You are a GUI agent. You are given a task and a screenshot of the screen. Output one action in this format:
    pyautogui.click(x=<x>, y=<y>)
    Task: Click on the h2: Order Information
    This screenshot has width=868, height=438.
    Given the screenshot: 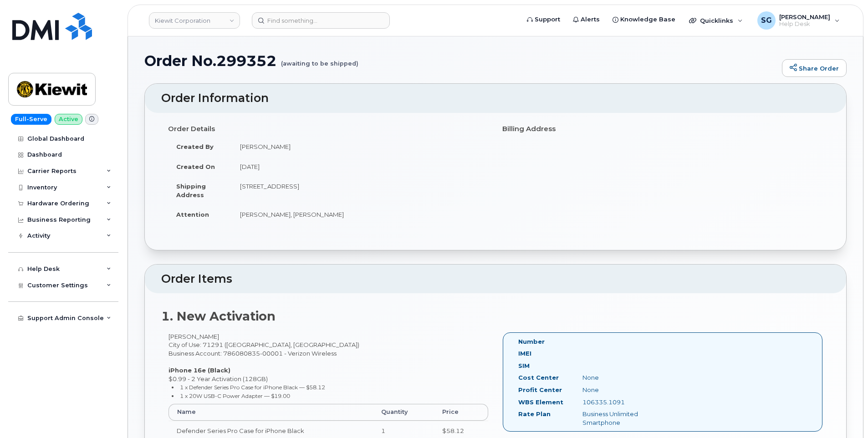 What is the action you would take?
    pyautogui.click(x=495, y=98)
    